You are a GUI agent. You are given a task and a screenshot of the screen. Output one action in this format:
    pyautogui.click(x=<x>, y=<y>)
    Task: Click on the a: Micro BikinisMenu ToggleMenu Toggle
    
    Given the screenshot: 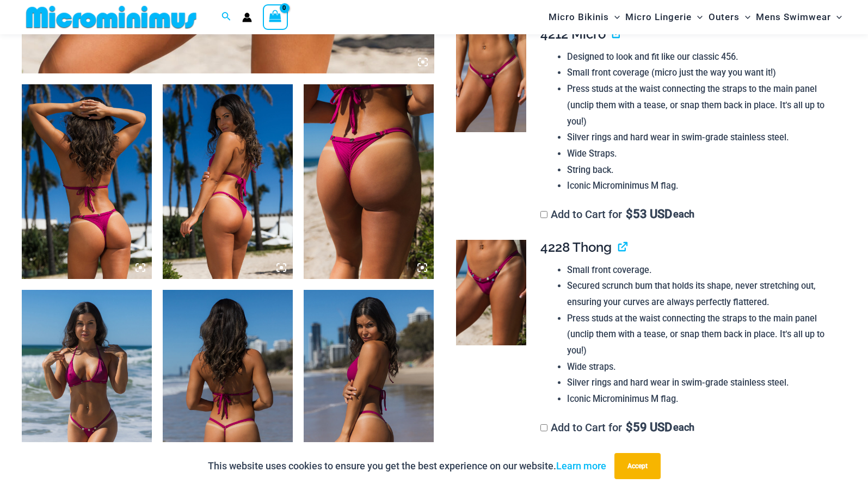 What is the action you would take?
    pyautogui.click(x=584, y=17)
    